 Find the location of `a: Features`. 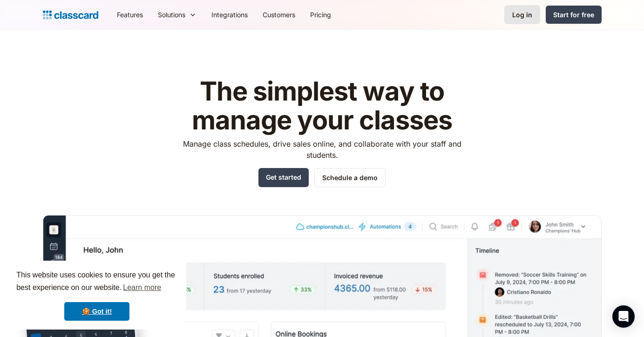

a: Features is located at coordinates (130, 14).